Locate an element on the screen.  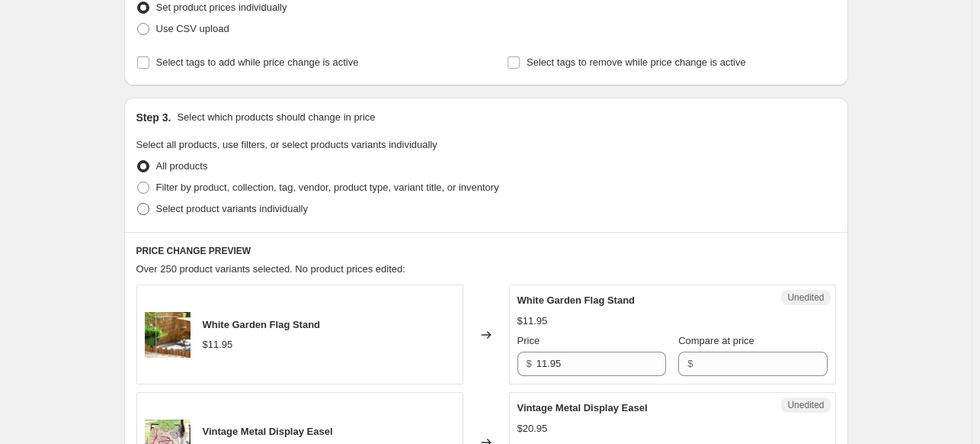
div: $20.95 is located at coordinates (533, 429).